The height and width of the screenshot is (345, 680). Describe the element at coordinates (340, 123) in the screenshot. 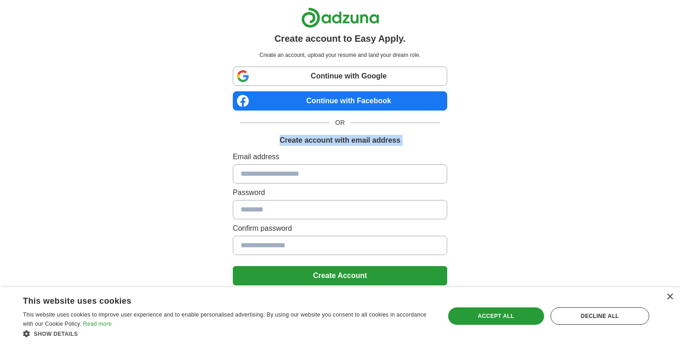

I see `span: OR` at that location.